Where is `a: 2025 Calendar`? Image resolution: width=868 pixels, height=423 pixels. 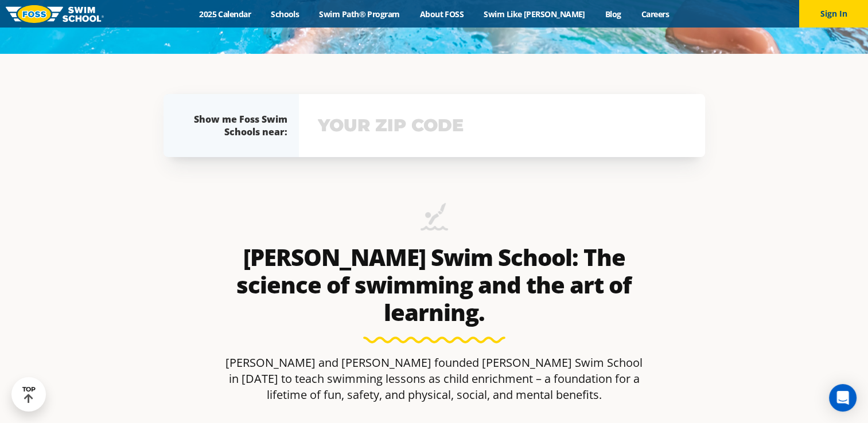
a: 2025 Calendar is located at coordinates (225, 14).